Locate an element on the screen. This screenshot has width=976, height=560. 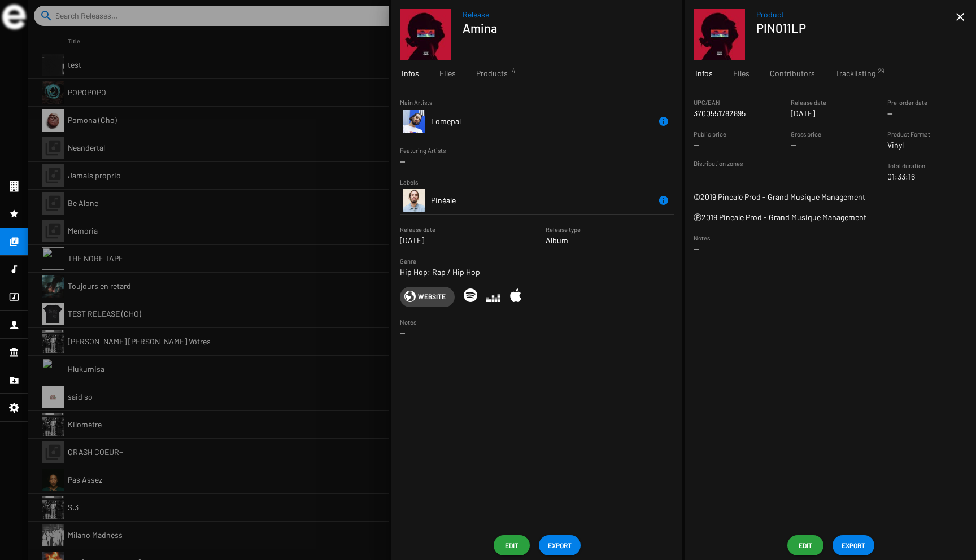
img: 1500-1517996230.jpg is located at coordinates (414, 122).